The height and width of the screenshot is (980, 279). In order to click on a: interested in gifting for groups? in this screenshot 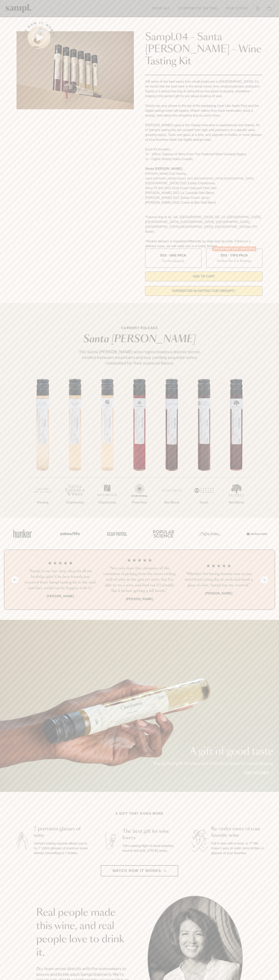, I will do `click(204, 291)`.